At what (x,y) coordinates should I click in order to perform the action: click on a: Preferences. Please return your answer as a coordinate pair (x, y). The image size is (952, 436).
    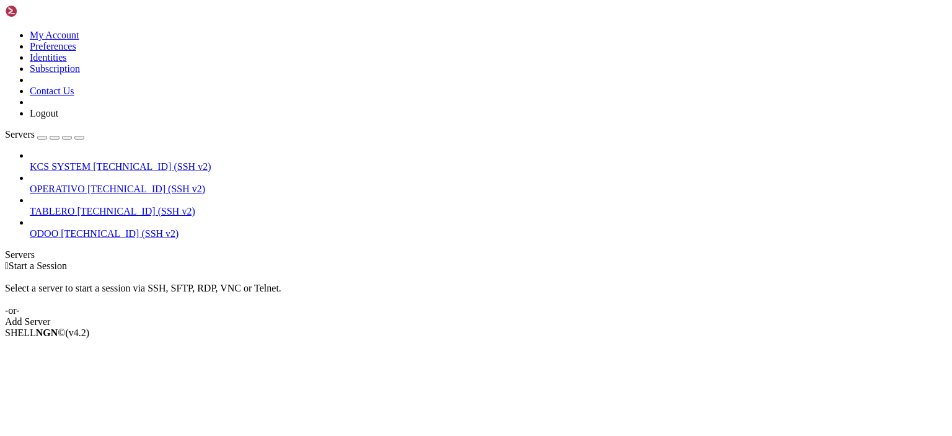
    Looking at the image, I should click on (53, 46).